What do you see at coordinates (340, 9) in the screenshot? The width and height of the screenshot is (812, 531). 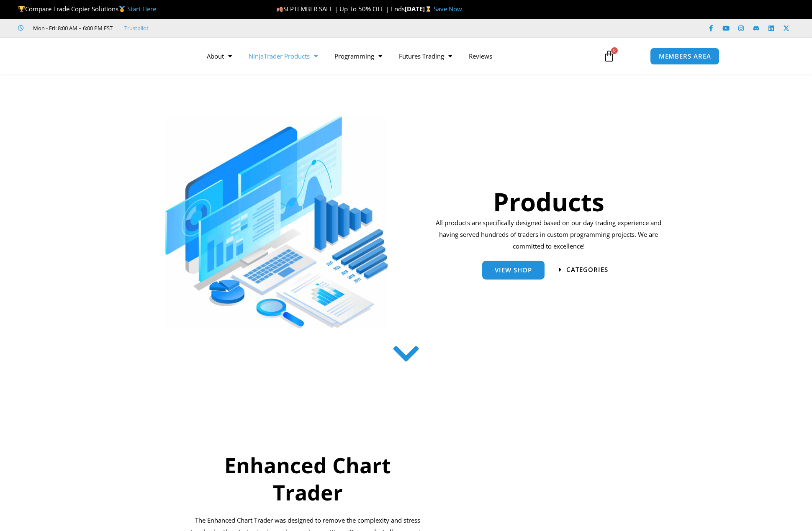 I see `span: SEPTEMBER SALE | Up To 50% OFF | Ends` at bounding box center [340, 9].